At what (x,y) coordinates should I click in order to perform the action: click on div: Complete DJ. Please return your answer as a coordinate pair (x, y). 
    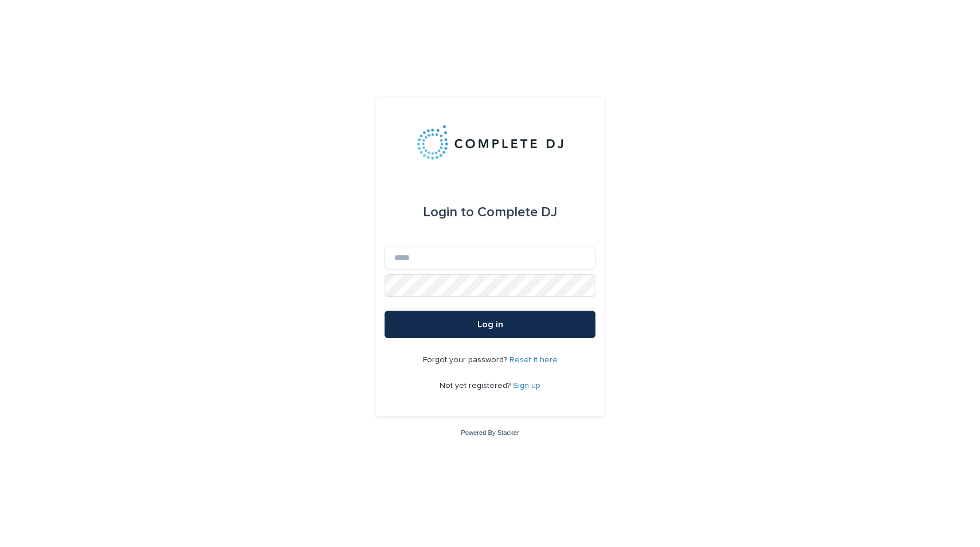
    Looking at the image, I should click on (490, 212).